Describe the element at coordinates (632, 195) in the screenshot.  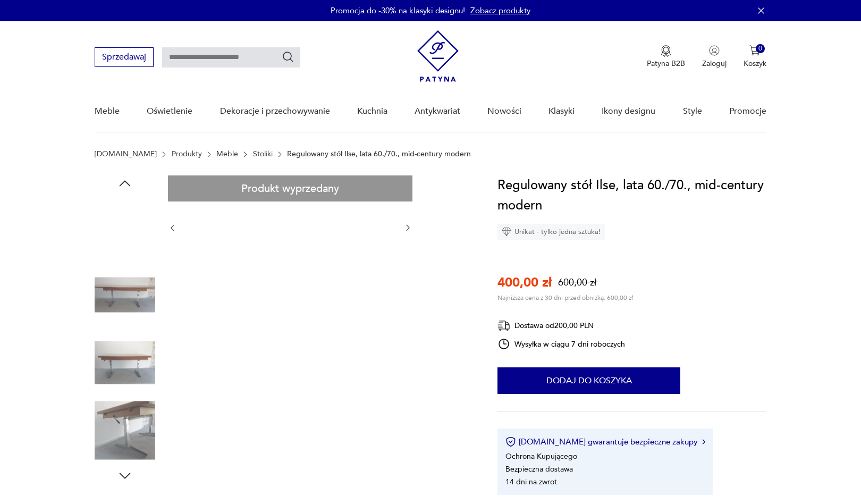
I see `h1: Regulowany stół Ilse, lata 60./70., mid-century modern` at that location.